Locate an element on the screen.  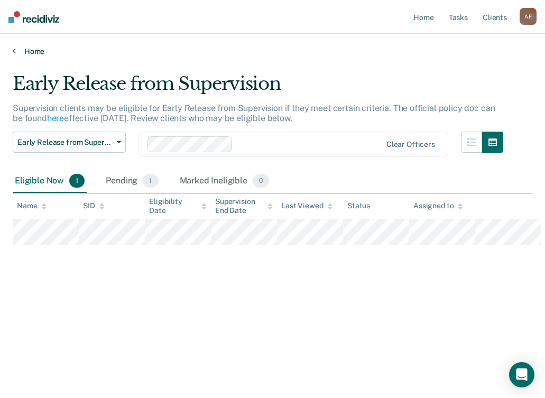
div: Open Intercom Messenger is located at coordinates (522, 375).